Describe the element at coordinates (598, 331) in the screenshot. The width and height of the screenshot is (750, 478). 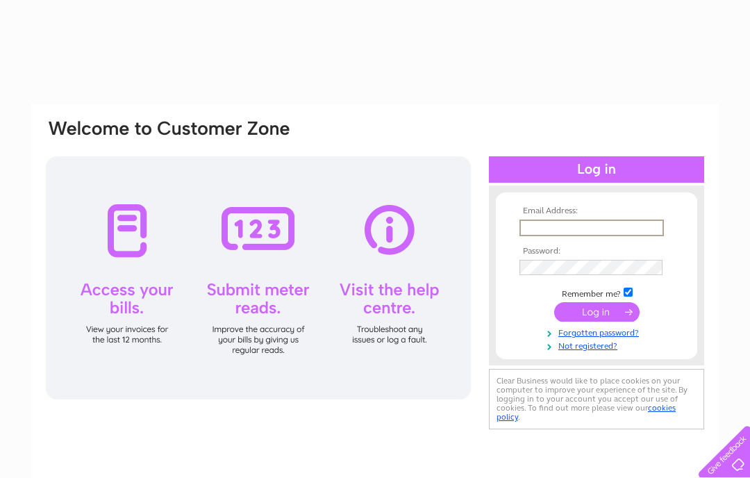
I see `a: Forgotten password?` at that location.